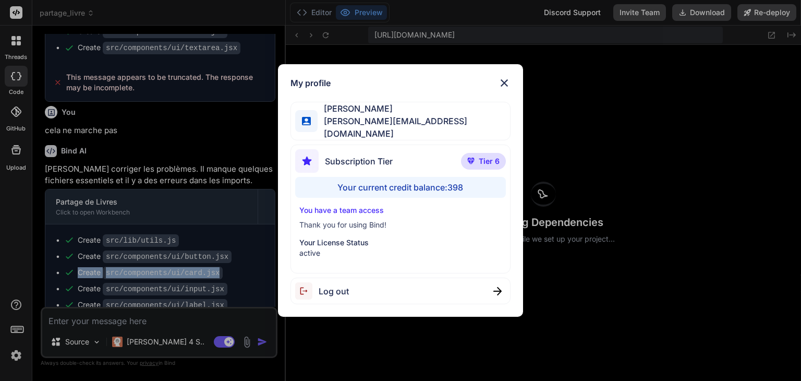  What do you see at coordinates (306, 121) in the screenshot?
I see `img: profile` at bounding box center [306, 121].